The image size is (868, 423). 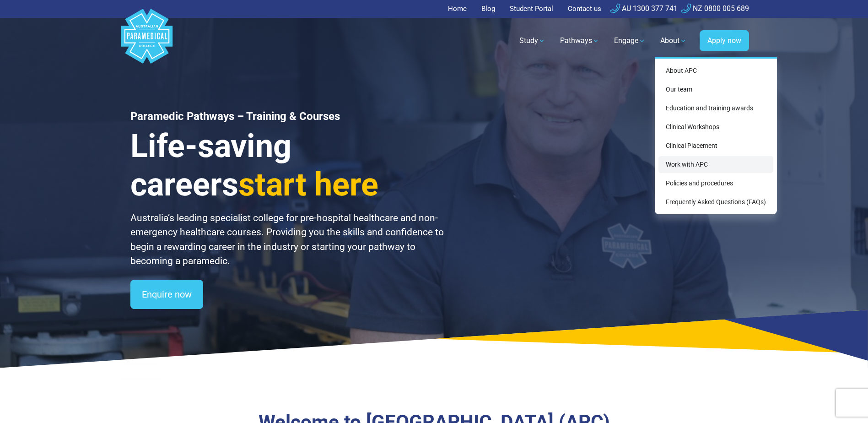 What do you see at coordinates (716, 202) in the screenshot?
I see `a: Frequently Asked Questions (FAQs)` at bounding box center [716, 202].